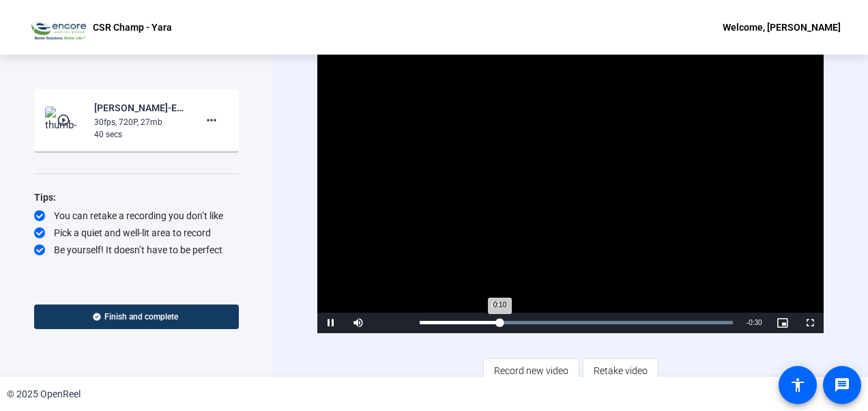 Image resolution: width=868 pixels, height=411 pixels. I want to click on span: Retake video, so click(621, 371).